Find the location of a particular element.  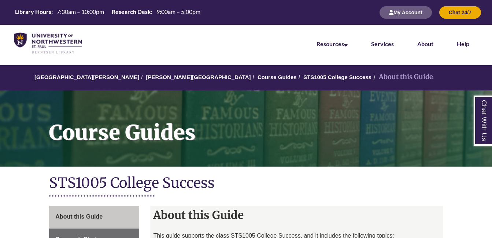

button: My Account is located at coordinates (406, 12).